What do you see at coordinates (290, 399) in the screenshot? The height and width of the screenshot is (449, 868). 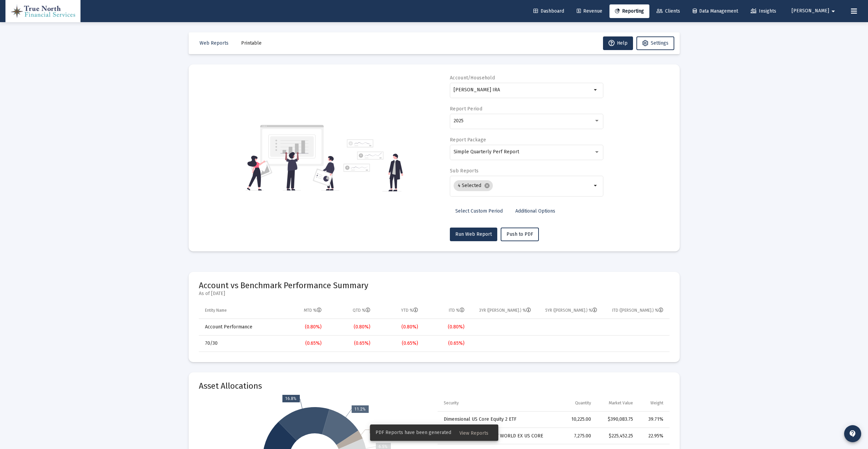 I see `text: 16.8%` at bounding box center [290, 399].